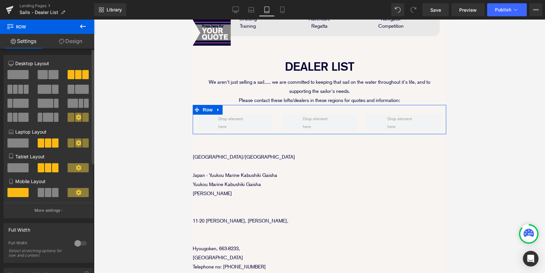 The image size is (545, 273). What do you see at coordinates (236, 10) in the screenshot?
I see `a: Desktop` at bounding box center [236, 10].